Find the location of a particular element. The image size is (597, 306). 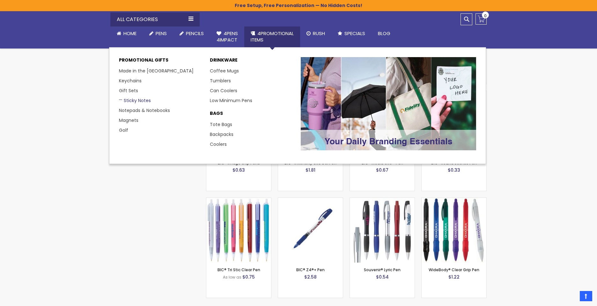

a: Backpacks is located at coordinates (221, 134).